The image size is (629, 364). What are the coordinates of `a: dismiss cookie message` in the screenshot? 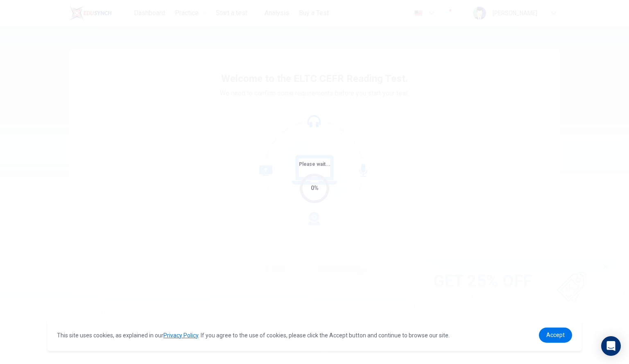 It's located at (555, 335).